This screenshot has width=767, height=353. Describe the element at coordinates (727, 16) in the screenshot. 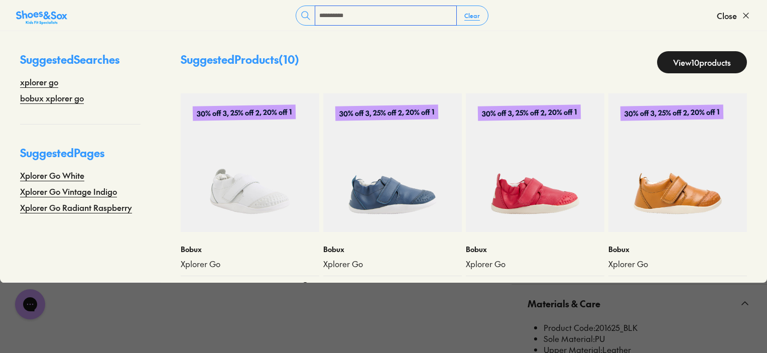

I see `span: Close` at that location.